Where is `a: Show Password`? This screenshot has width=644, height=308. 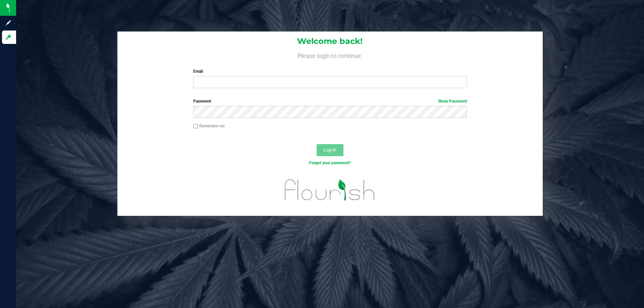
a: Show Password is located at coordinates (452, 101).